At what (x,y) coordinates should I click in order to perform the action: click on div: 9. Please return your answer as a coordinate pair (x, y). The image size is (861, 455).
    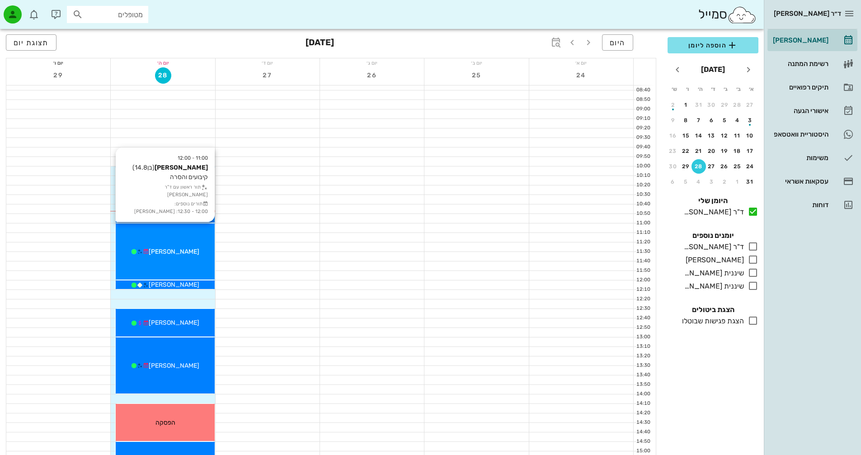
    Looking at the image, I should click on (673, 120).